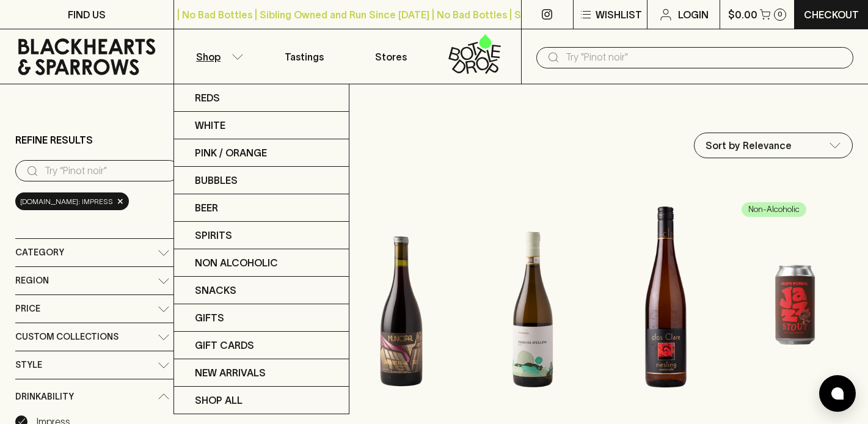 This screenshot has width=868, height=424. I want to click on a: Reds, so click(262, 98).